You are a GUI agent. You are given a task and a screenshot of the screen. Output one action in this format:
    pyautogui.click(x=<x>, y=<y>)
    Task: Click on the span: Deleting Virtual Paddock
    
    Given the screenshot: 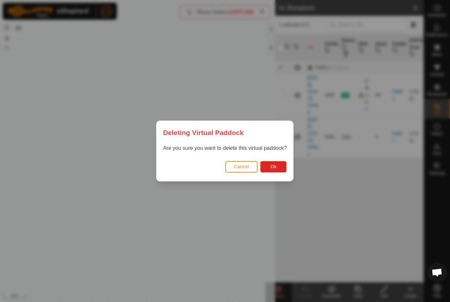 What is the action you would take?
    pyautogui.click(x=203, y=132)
    